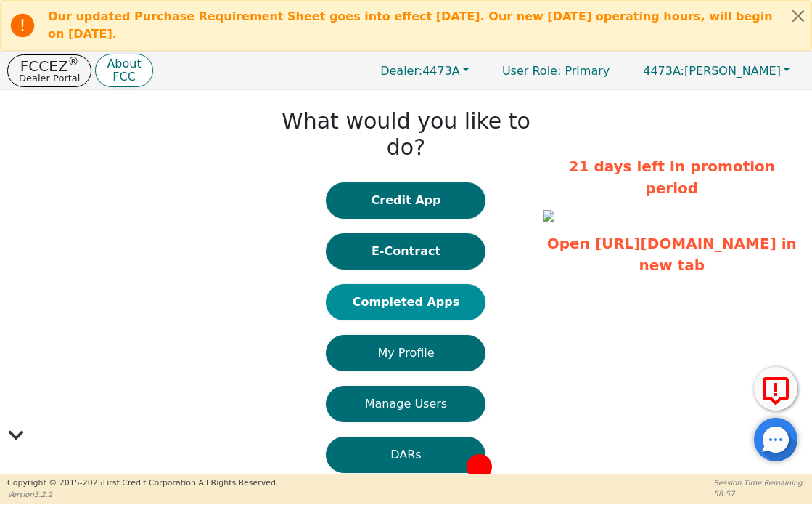 This screenshot has height=505, width=812. Describe the element at coordinates (556, 70) in the screenshot. I see `p: Primary` at that location.